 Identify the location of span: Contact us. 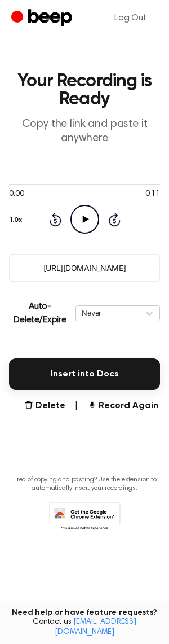
(84, 627).